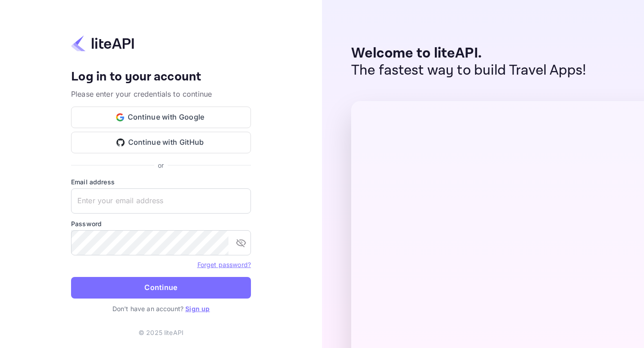 The height and width of the screenshot is (348, 644). Describe the element at coordinates (161, 332) in the screenshot. I see `p: © 2025 liteAPI` at that location.